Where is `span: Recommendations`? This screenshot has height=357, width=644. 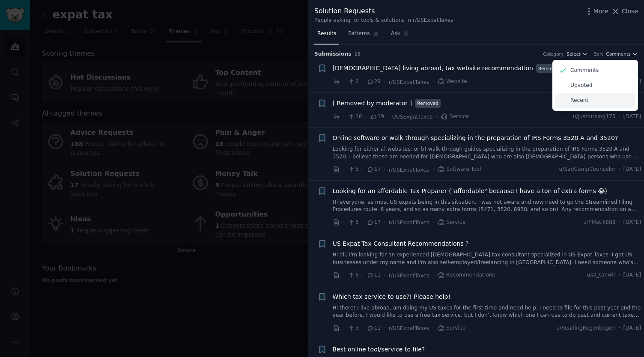
span: Recommendations is located at coordinates (466, 275).